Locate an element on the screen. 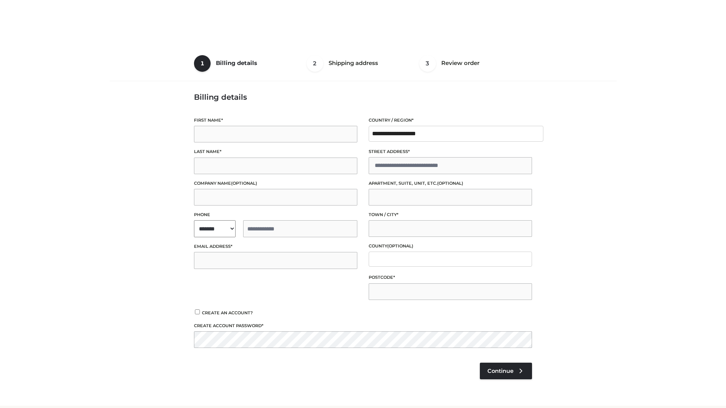 The height and width of the screenshot is (408, 726). span: 2 is located at coordinates (315, 64).